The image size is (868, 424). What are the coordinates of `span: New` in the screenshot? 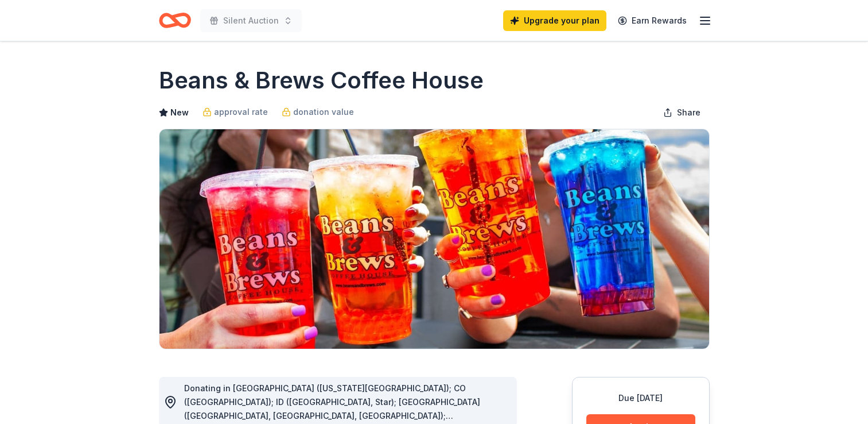 It's located at (180, 112).